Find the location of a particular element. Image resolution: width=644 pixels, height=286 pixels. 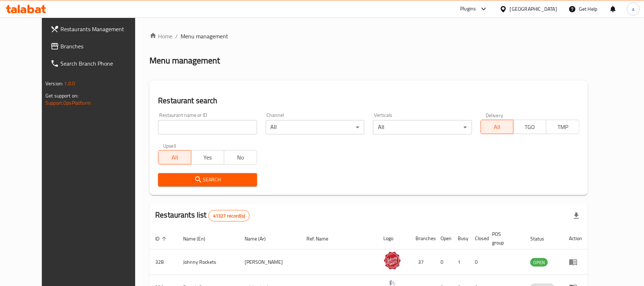

a: Search Branch Phone is located at coordinates (97, 63).